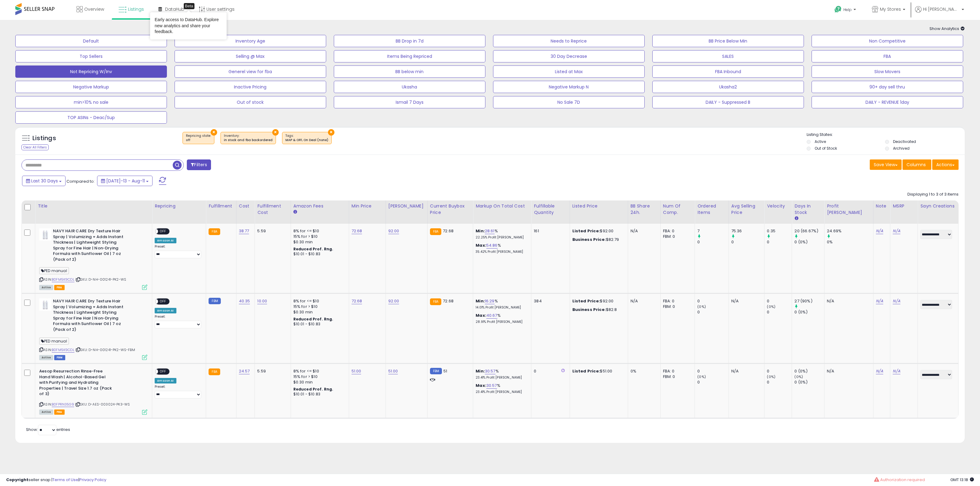 The height and width of the screenshot is (486, 980). Describe the element at coordinates (320, 206) in the screenshot. I see `div: Amazon Fees` at that location.